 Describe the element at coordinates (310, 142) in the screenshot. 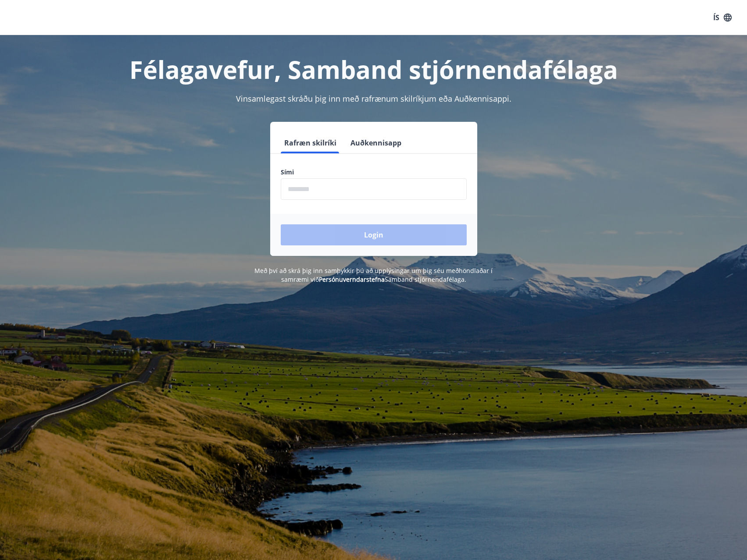

I see `button: Rafræn skilríki` at that location.